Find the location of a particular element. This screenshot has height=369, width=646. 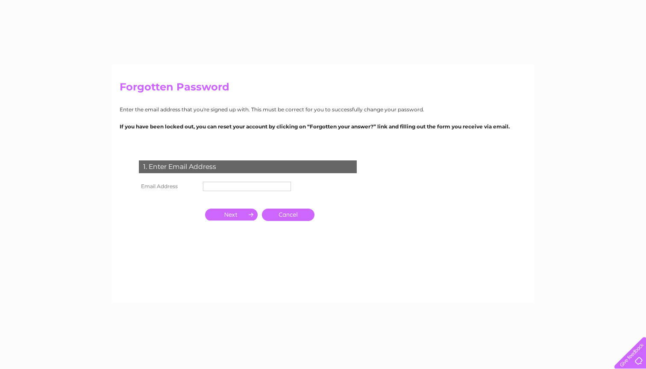

p: Enter the email address that you're signed up with. This must be correct for you to successfully ... is located at coordinates (323, 109).